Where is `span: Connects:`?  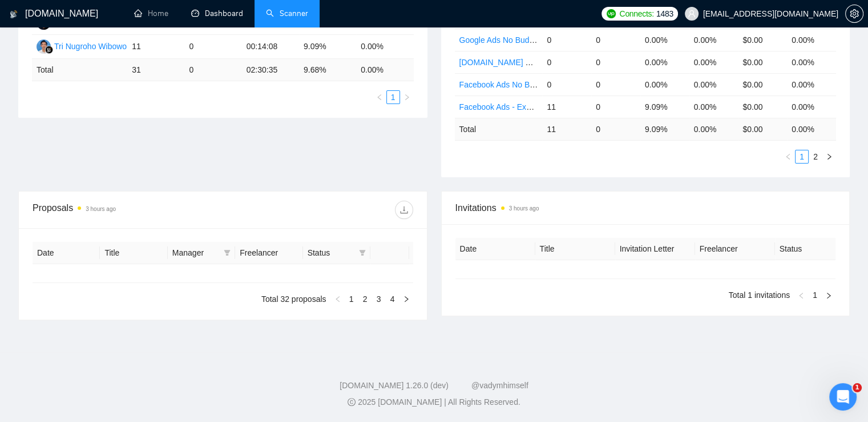 span: Connects: is located at coordinates (636, 13).